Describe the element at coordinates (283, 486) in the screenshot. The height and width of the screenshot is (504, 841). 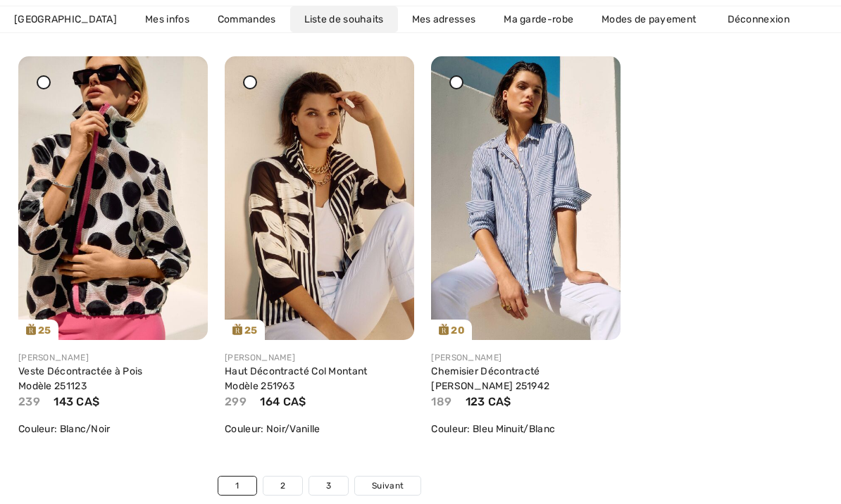
I see `a: 2` at that location.